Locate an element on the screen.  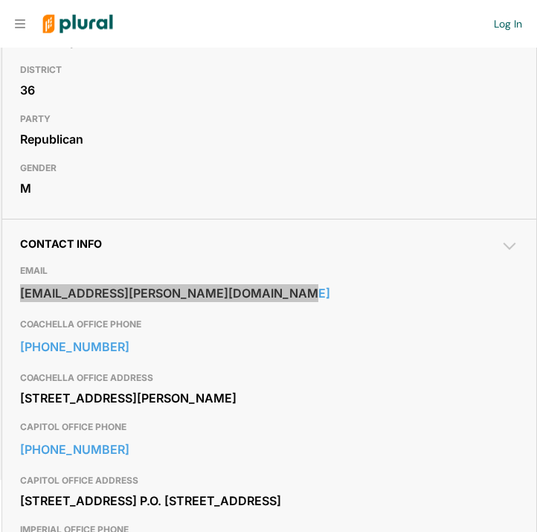
div: 36 is located at coordinates (269, 90).